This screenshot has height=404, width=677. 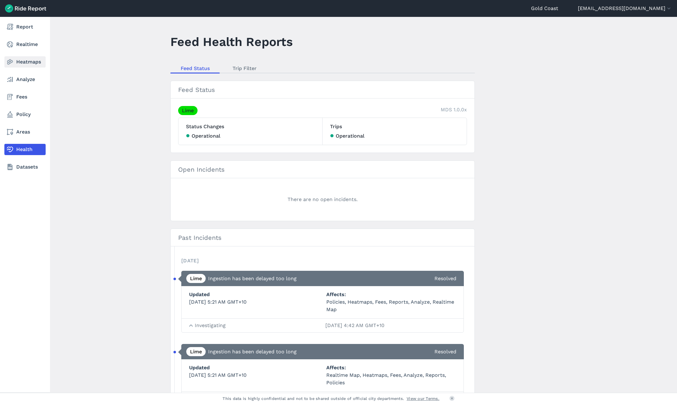 What do you see at coordinates (25, 149) in the screenshot?
I see `a: Health` at bounding box center [25, 149].